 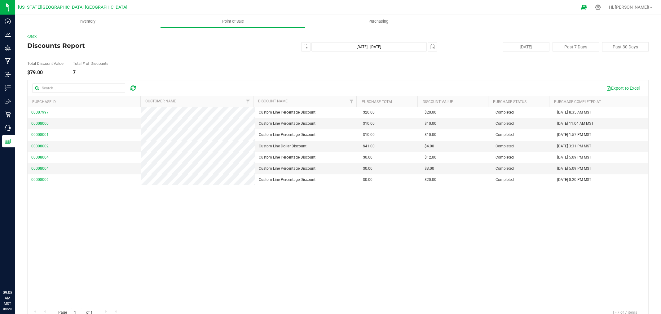 I want to click on span: 00008001, so click(x=40, y=134).